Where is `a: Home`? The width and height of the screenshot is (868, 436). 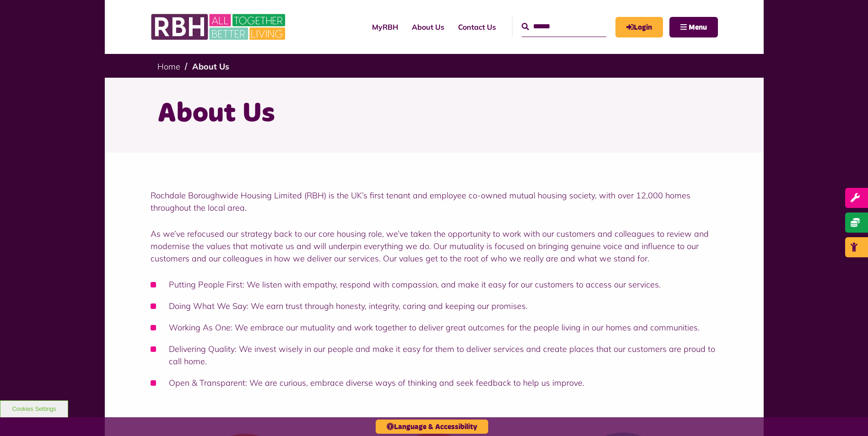 a: Home is located at coordinates (169, 66).